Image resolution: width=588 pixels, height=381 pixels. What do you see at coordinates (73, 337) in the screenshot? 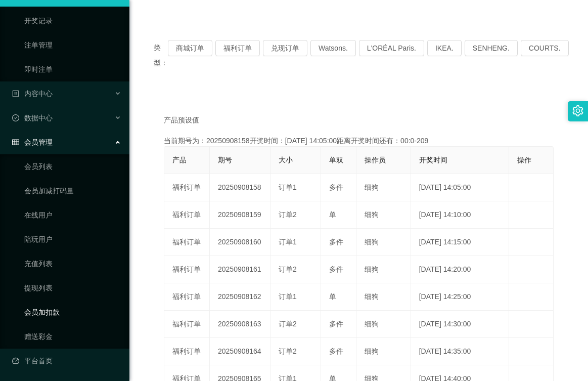
I see `a: 赠送彩金` at bounding box center [73, 337].